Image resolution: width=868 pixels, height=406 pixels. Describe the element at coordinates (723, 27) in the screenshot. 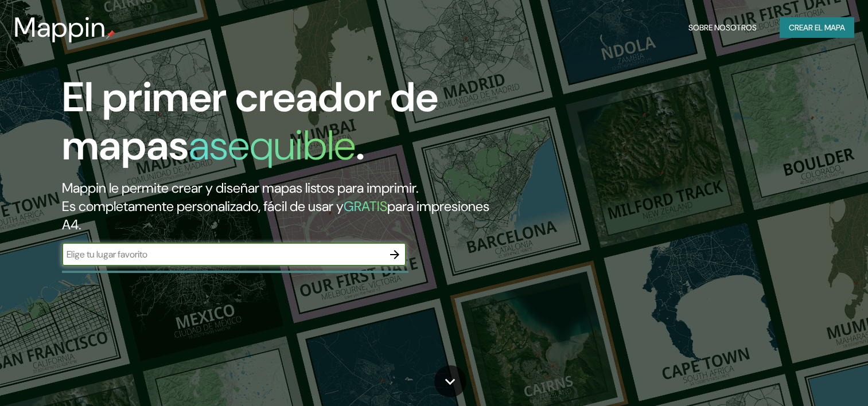

I see `button: Sobre nosotros` at that location.